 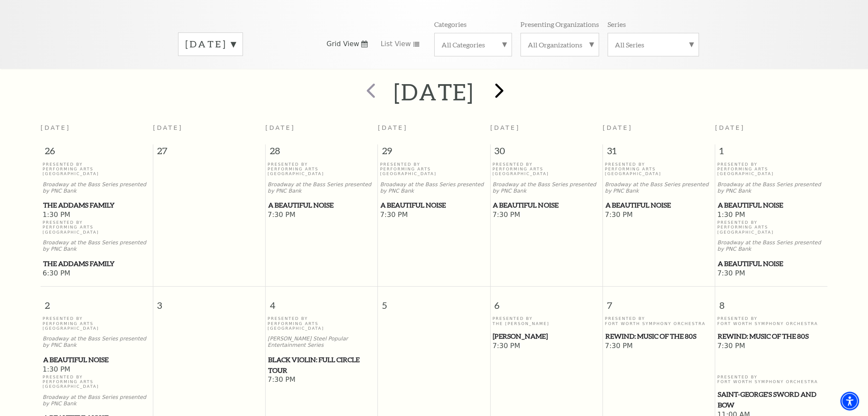 I want to click on span: 3, so click(x=209, y=301).